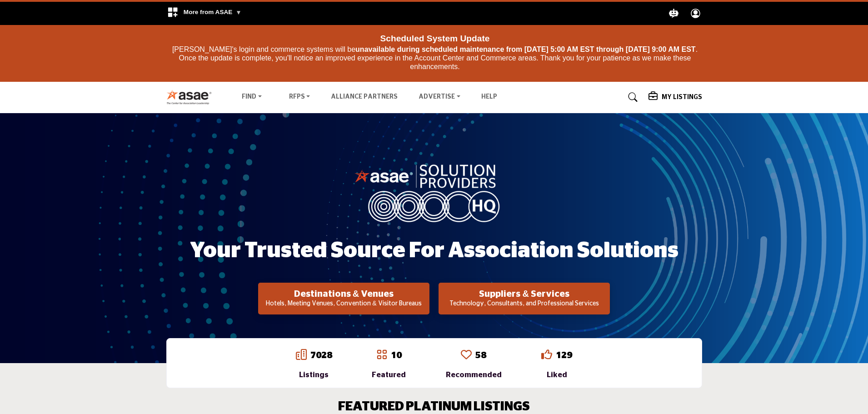 Image resolution: width=868 pixels, height=414 pixels. Describe the element at coordinates (344, 294) in the screenshot. I see `h2: Destinations & Venues` at that location.